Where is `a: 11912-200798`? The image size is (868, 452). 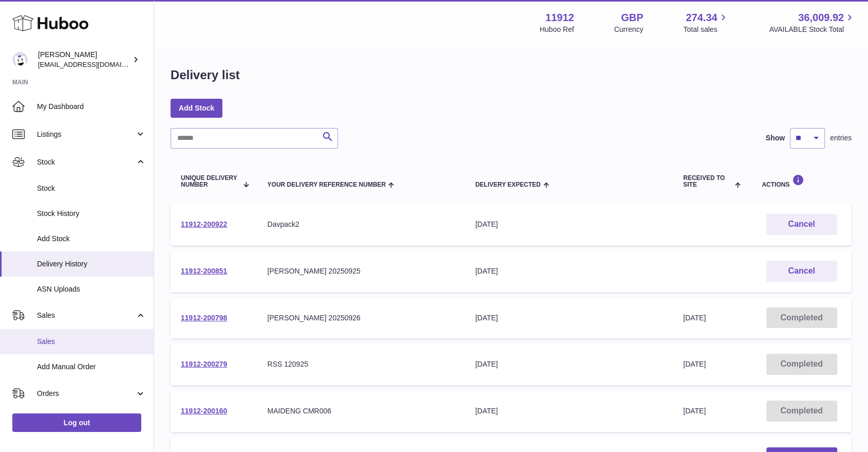 a: 11912-200798 is located at coordinates (204, 317).